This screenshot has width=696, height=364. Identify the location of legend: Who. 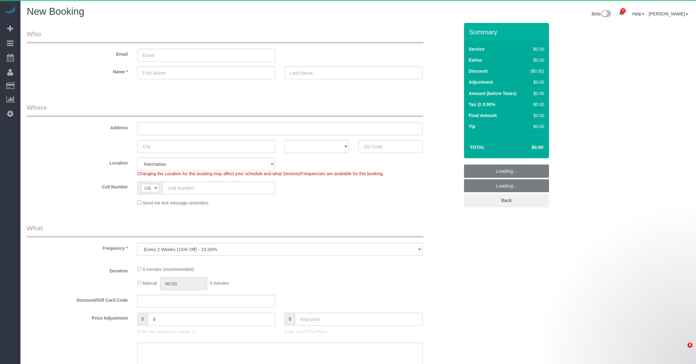
(225, 36).